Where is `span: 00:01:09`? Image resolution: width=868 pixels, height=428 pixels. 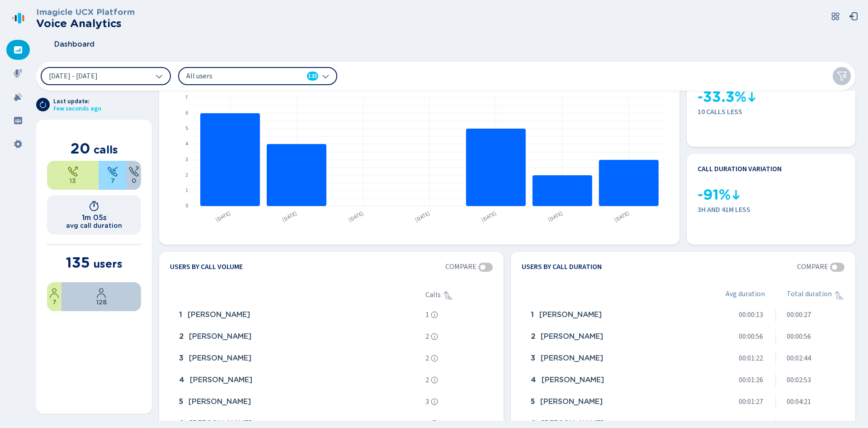 span: 00:01:09 is located at coordinates (751, 423).